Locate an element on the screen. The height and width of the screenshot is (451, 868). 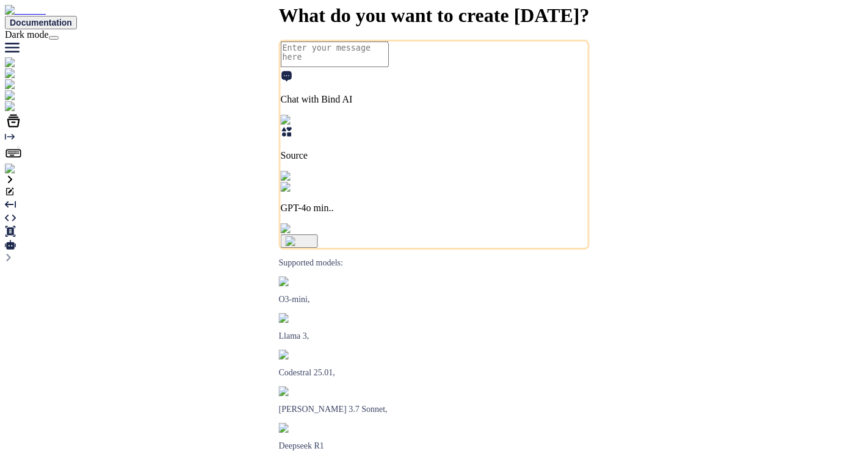
img: Bind AI is located at coordinates (25, 10).